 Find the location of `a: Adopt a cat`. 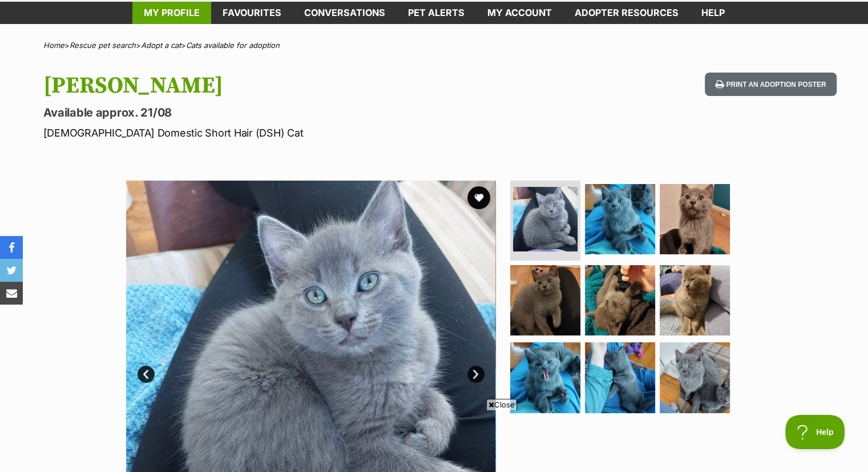

a: Adopt a cat is located at coordinates (160, 45).